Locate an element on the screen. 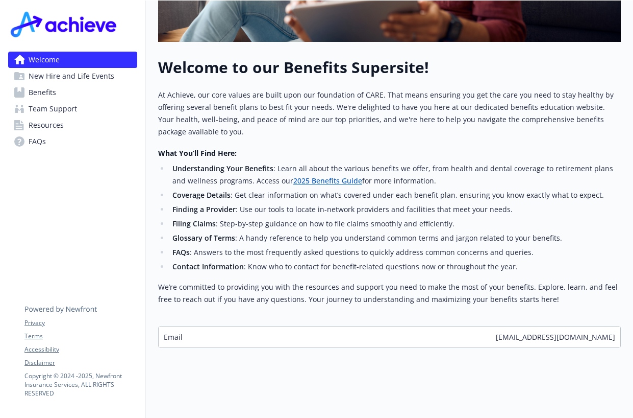  li: : Use our tools to locate in-network providers and facilities that meet your needs. is located at coordinates (395, 209).